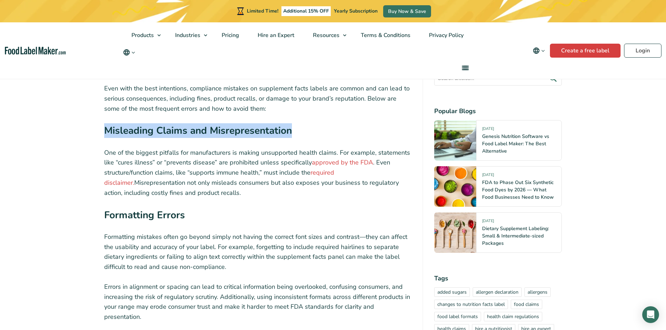 The height and width of the screenshot is (330, 666). What do you see at coordinates (188, 35) in the screenshot?
I see `a: Industries` at bounding box center [188, 35].